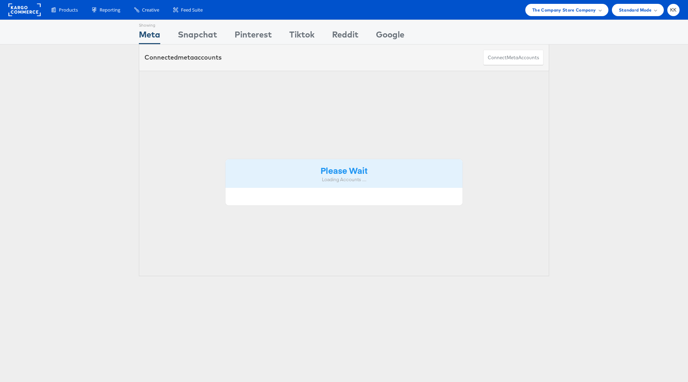  Describe the element at coordinates (674, 10) in the screenshot. I see `span: KK` at that location.